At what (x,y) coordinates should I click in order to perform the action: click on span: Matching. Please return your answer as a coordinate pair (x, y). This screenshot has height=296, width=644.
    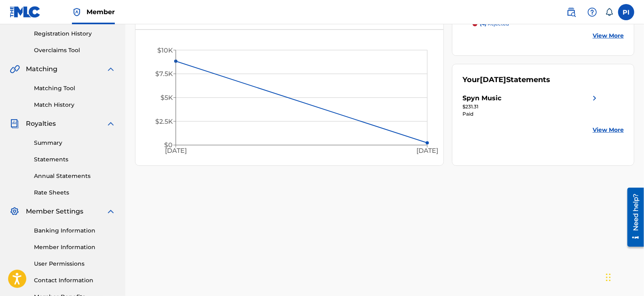
    Looking at the image, I should click on (42, 69).